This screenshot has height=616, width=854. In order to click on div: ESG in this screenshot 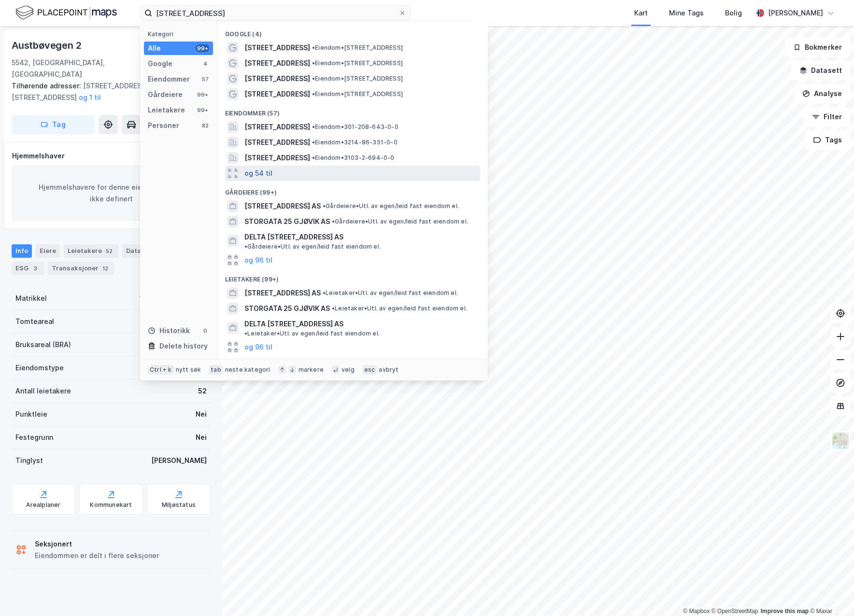, I will do `click(28, 269)`.